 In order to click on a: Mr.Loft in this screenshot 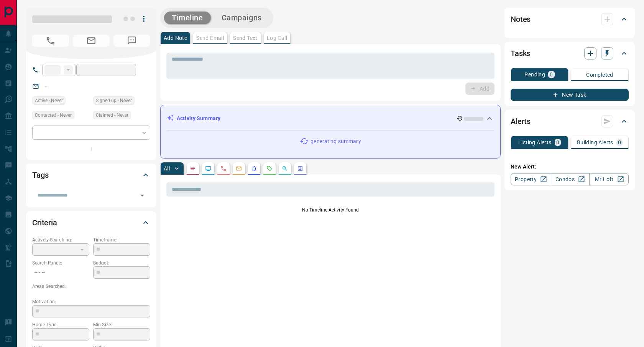, I will do `click(609, 179)`.